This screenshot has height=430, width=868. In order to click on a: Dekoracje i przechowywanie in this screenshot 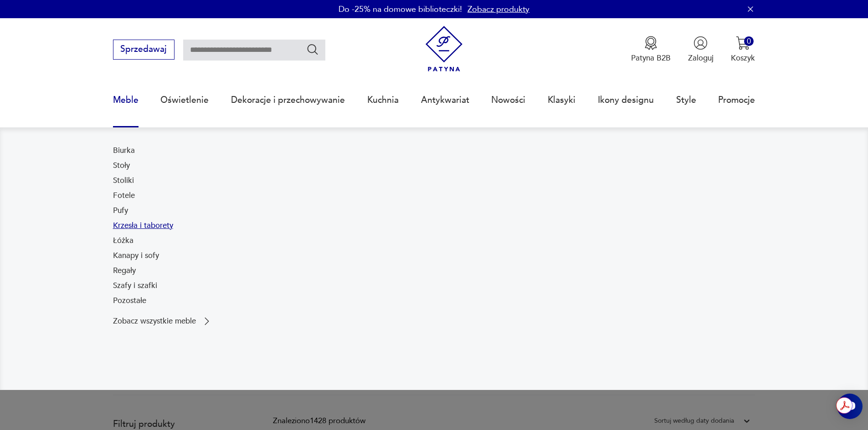, I will do `click(288, 100)`.